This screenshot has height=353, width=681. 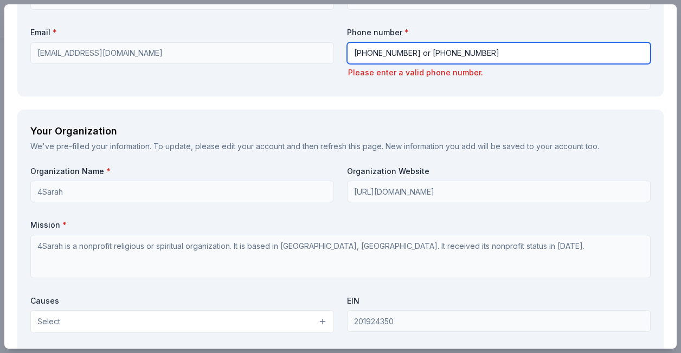 I want to click on label: Phone number, so click(x=499, y=33).